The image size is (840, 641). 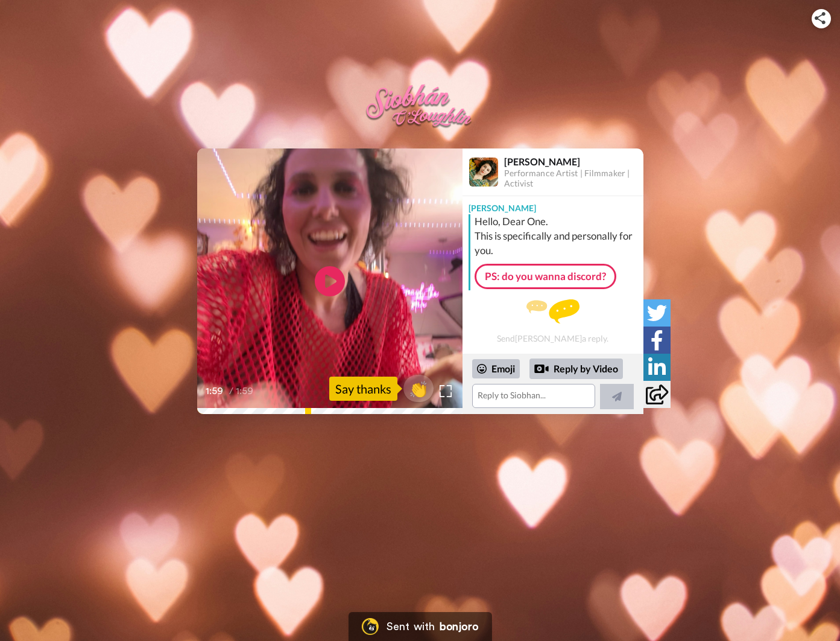 What do you see at coordinates (420, 106) in the screenshot?
I see `img: logo` at bounding box center [420, 106].